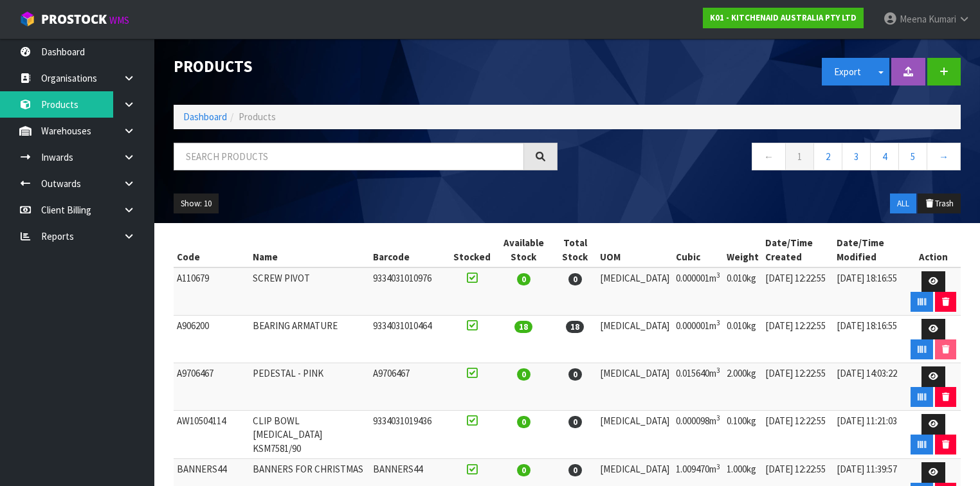 Image resolution: width=980 pixels, height=486 pixels. What do you see at coordinates (697, 250) in the screenshot?
I see `th: Cubic` at bounding box center [697, 250].